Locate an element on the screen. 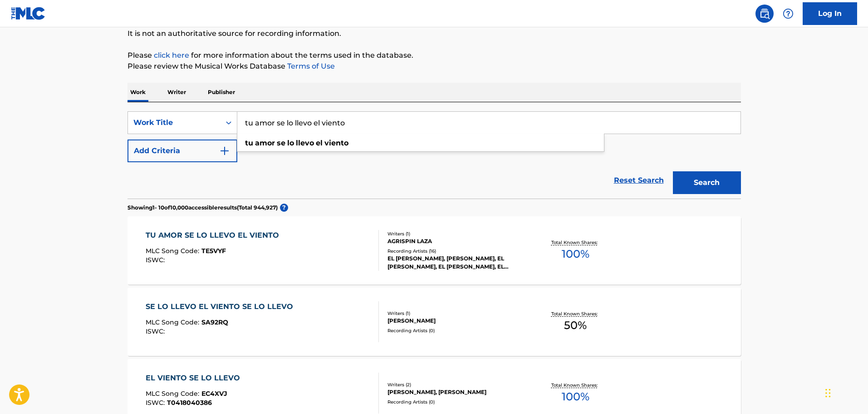 The height and width of the screenshot is (414, 868). a: Terms of Use is located at coordinates (310, 66).